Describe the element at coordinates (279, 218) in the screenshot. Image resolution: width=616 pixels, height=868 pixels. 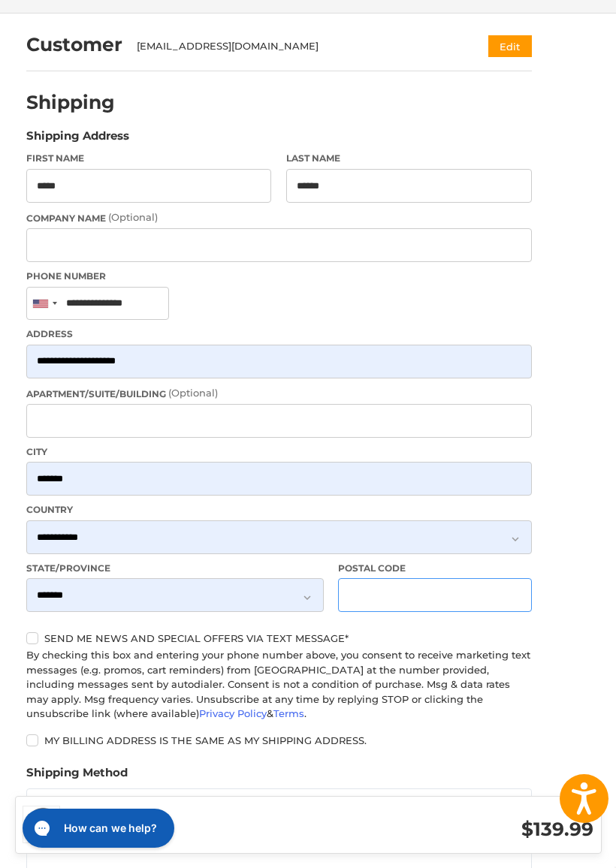
I see `label: Company Name` at that location.